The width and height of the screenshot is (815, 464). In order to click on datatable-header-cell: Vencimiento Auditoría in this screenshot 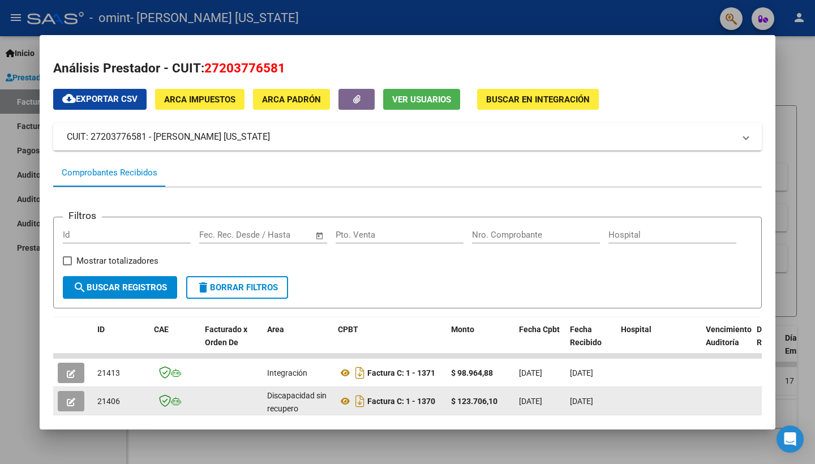, I will do `click(726, 342)`.